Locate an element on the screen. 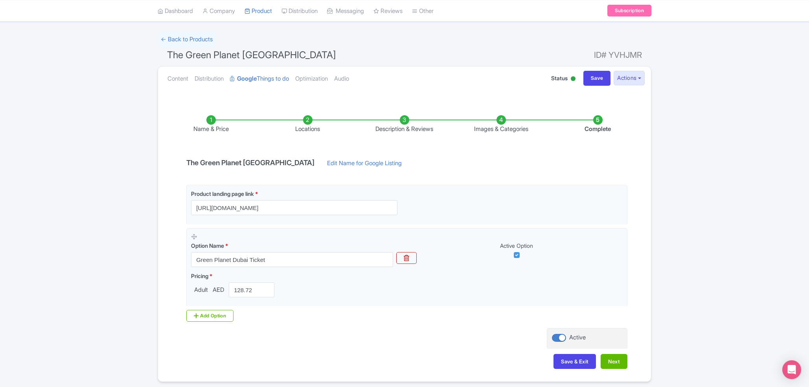 Image resolution: width=809 pixels, height=387 pixels. button: Next is located at coordinates (614, 361).